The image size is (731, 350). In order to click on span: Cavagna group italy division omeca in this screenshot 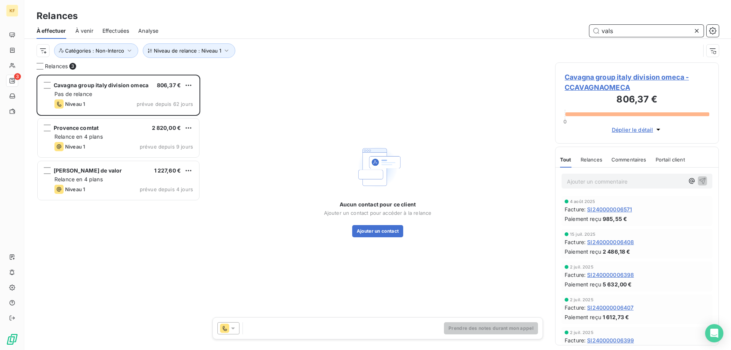, I will do `click(101, 85)`.